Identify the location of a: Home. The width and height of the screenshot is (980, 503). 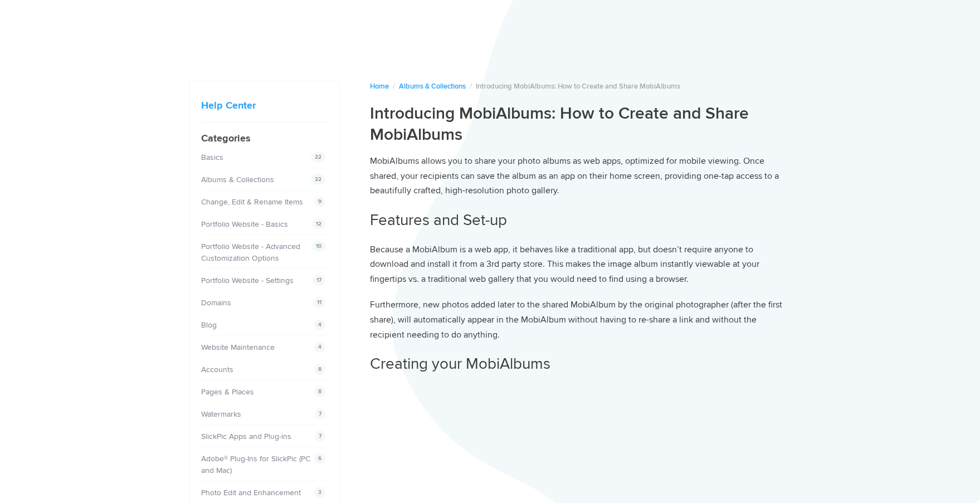
(379, 87).